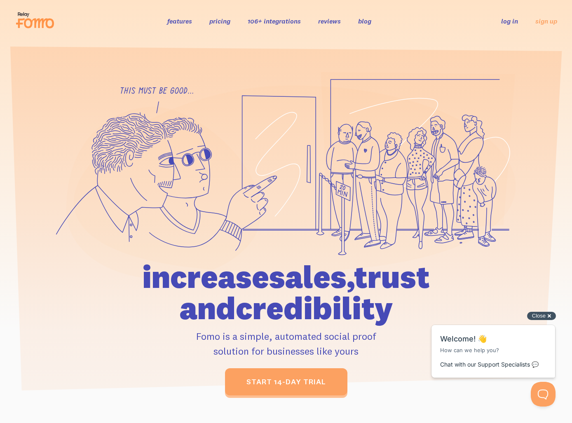 This screenshot has width=572, height=423. Describe the element at coordinates (509, 21) in the screenshot. I see `a: log in` at that location.